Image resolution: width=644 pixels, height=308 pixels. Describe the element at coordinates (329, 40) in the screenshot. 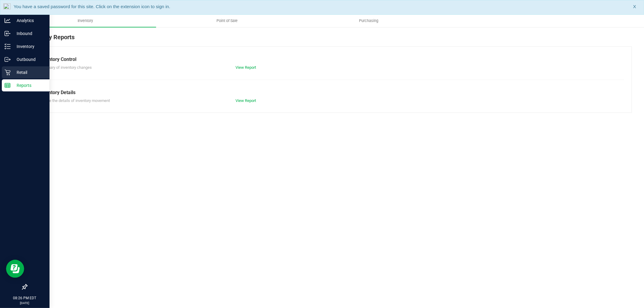

I see `div: Inventory Reports` at that location.